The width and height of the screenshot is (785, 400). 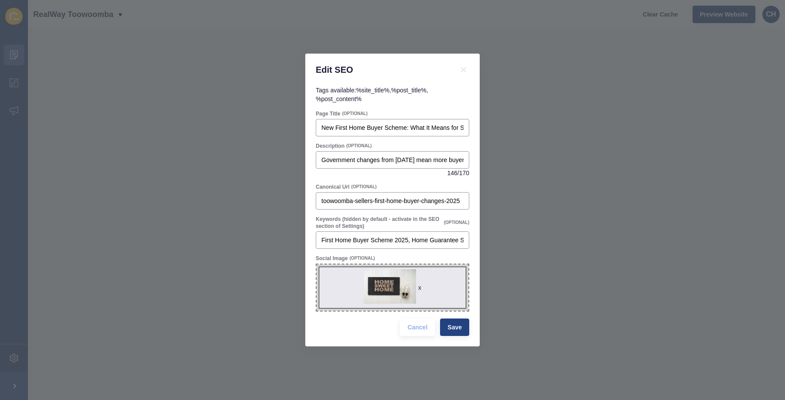 What do you see at coordinates (373, 90) in the screenshot?
I see `code: %site_title%` at bounding box center [373, 90].